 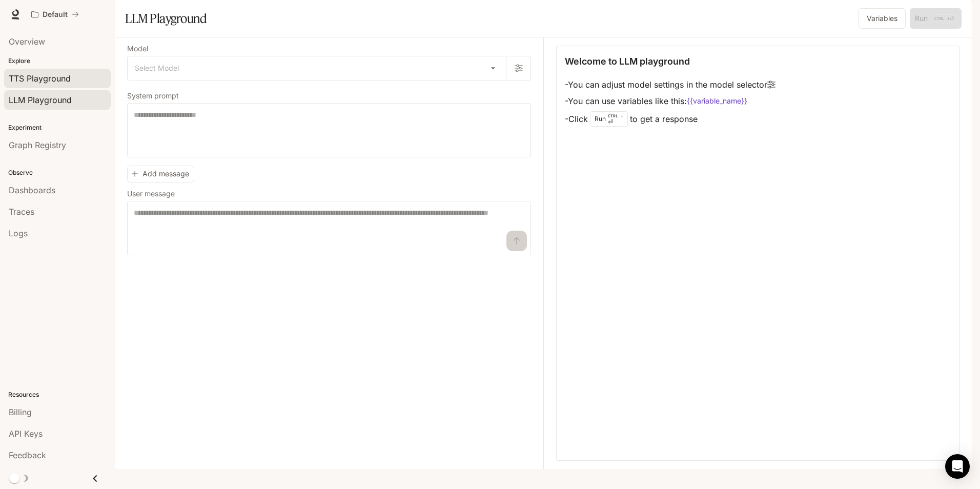 What do you see at coordinates (628, 61) in the screenshot?
I see `p: Welcome to LLM playground` at bounding box center [628, 61].